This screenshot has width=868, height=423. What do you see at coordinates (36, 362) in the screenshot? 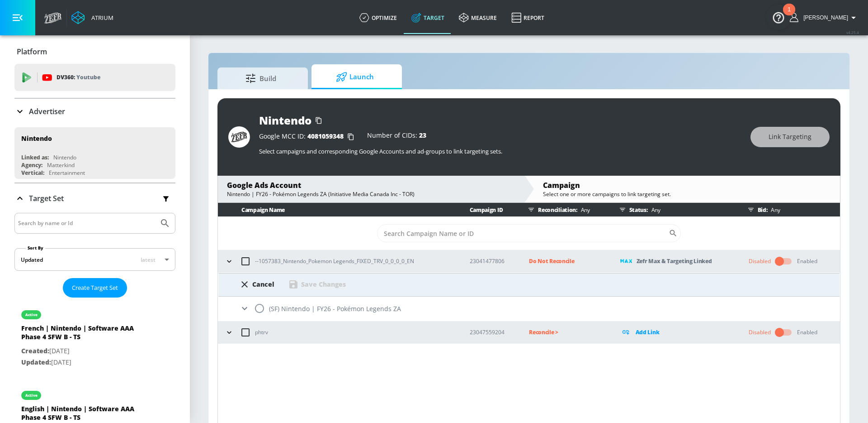
I see `span: Updated:` at bounding box center [36, 362].